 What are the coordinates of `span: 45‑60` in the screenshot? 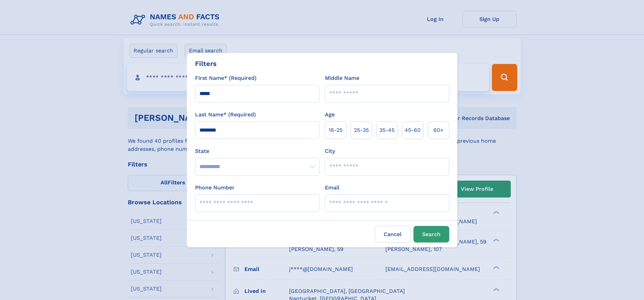 It's located at (412, 130).